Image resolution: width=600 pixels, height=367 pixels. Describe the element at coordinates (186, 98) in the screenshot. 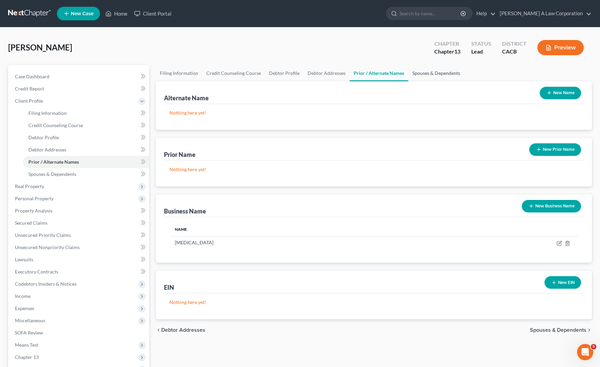

I see `div: Alternate Name` at that location.